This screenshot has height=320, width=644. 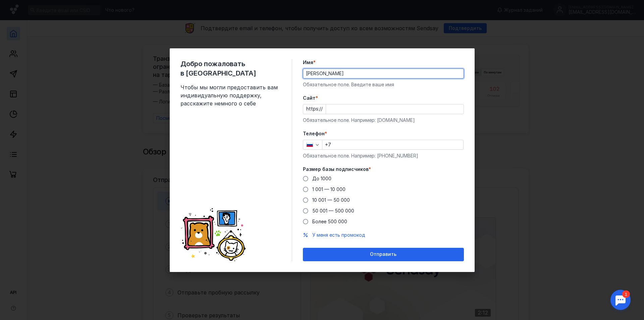 What do you see at coordinates (383, 254) in the screenshot?
I see `span: Отправить` at bounding box center [383, 254].